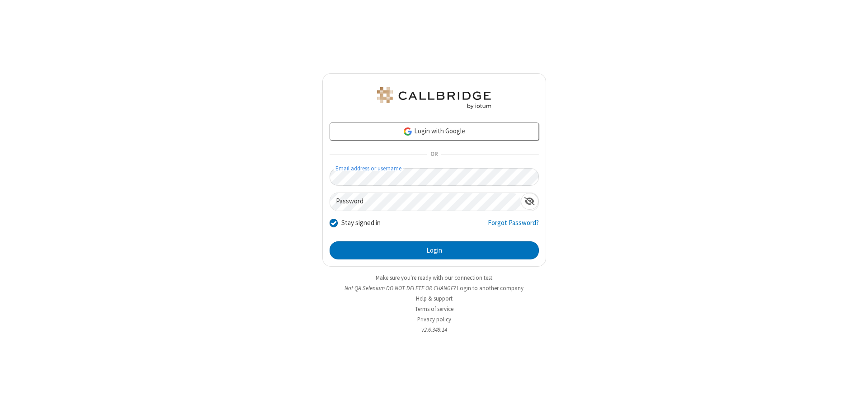  I want to click on a: Forgot Password?, so click(513, 227).